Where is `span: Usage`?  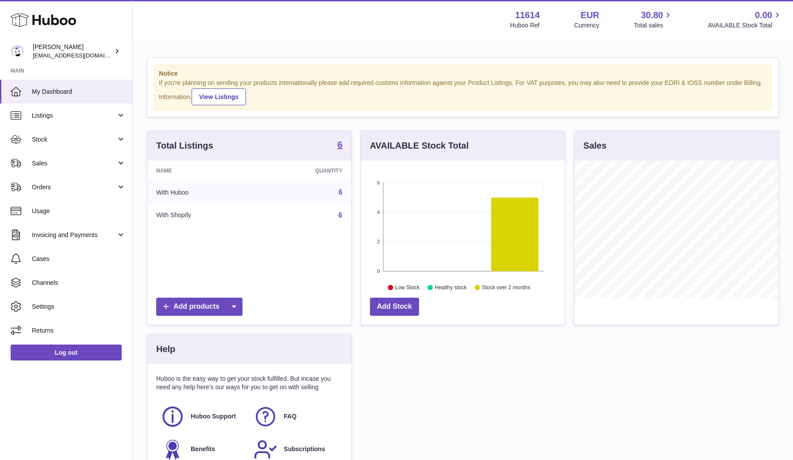 span: Usage is located at coordinates (79, 211).